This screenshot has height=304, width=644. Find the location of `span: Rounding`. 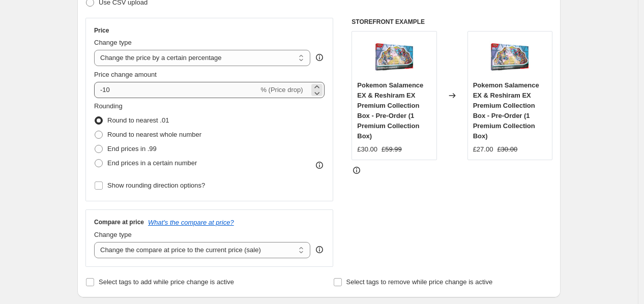

span: Rounding is located at coordinates (108, 106).